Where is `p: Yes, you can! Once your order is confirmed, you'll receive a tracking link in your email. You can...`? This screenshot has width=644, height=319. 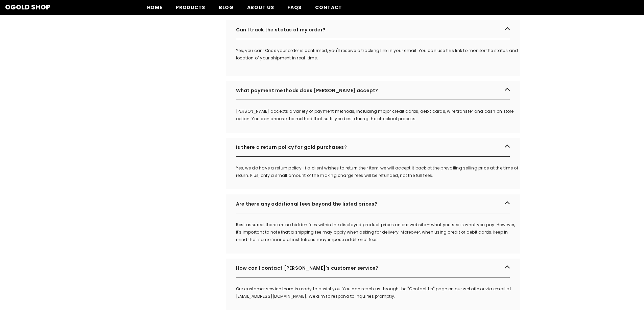 p: Yes, you can! Once your order is confirmed, you'll receive a tracking link in your email. You can... is located at coordinates (378, 54).